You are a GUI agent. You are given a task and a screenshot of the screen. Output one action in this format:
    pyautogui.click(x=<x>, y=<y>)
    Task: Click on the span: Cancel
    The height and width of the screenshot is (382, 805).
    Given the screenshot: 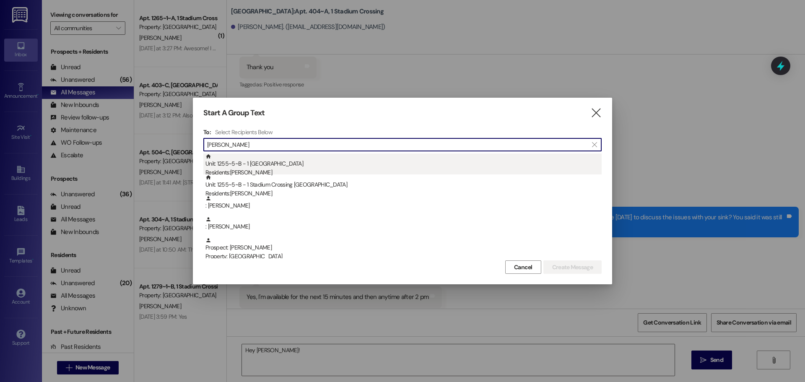 What is the action you would take?
    pyautogui.click(x=523, y=267)
    